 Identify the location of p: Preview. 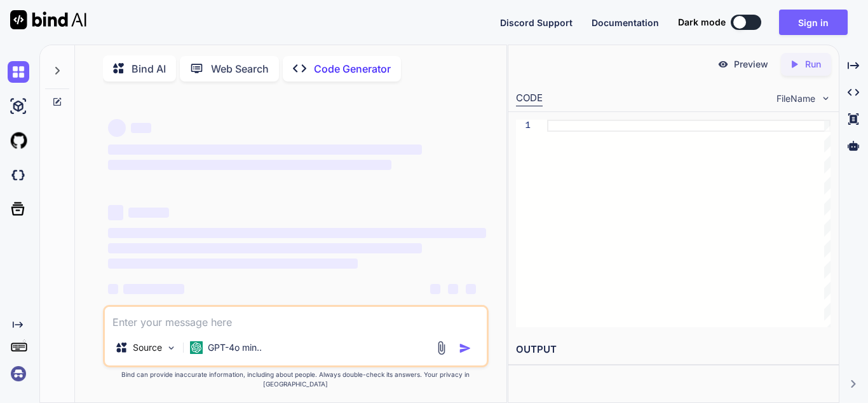
(751, 64).